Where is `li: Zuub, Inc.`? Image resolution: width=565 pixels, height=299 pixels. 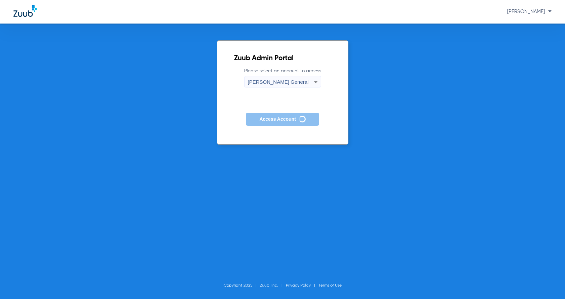
li: Zuub, Inc. is located at coordinates (273, 286).